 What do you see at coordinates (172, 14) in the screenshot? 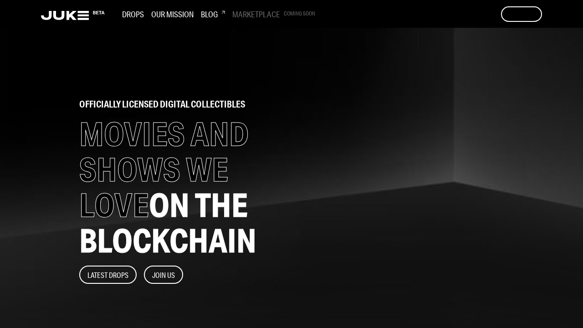
I see `h3: Our Mission` at bounding box center [172, 14].